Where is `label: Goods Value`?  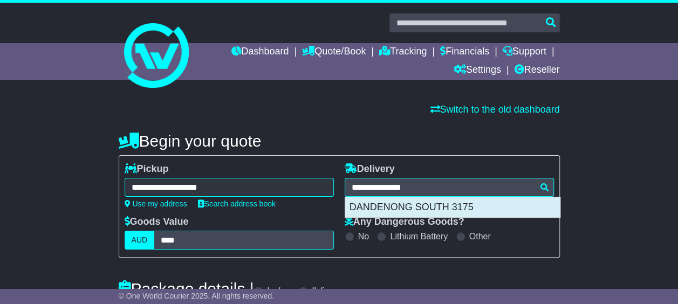 label: Goods Value is located at coordinates (156, 222).